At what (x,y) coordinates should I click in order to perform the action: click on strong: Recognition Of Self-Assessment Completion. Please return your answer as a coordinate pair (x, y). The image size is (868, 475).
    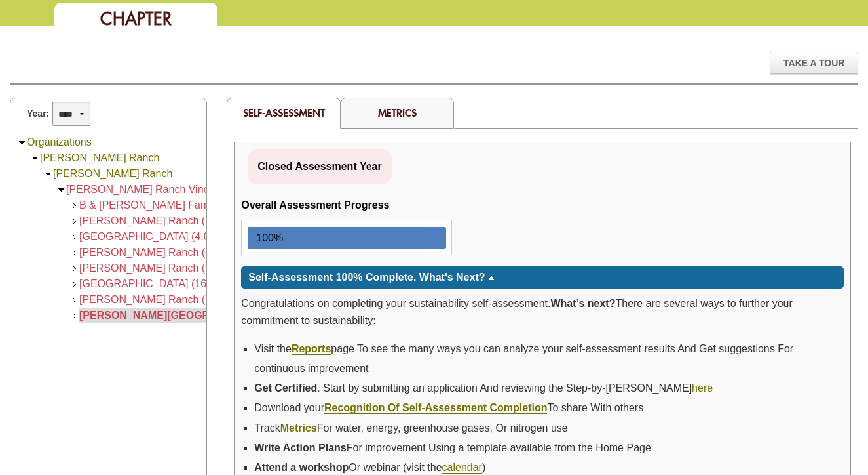
    Looking at the image, I should click on (436, 407).